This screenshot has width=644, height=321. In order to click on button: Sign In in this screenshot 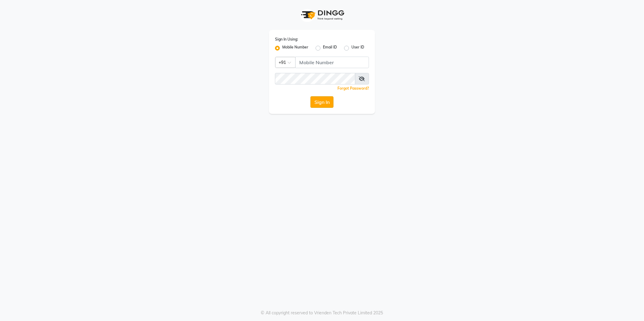, I will do `click(322, 102)`.